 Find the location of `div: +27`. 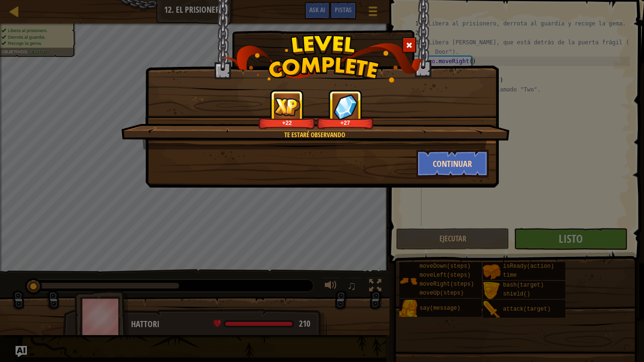

div: +27 is located at coordinates (345, 123).